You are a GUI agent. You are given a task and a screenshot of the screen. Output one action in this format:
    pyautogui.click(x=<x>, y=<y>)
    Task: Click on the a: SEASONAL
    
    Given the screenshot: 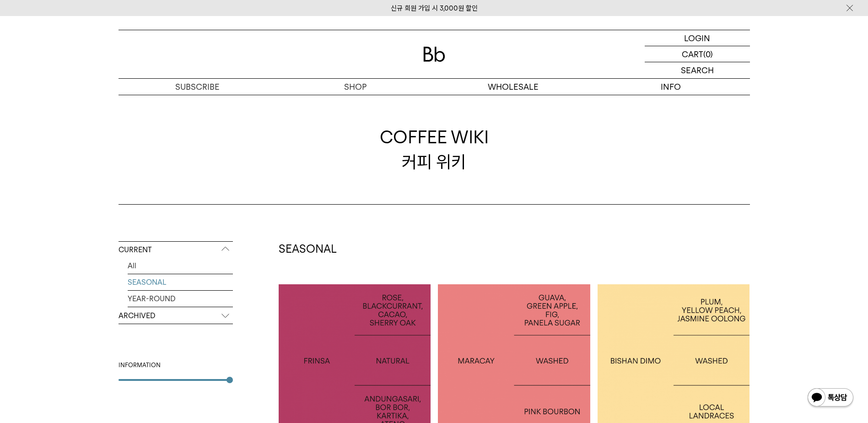 What is the action you would take?
    pyautogui.click(x=180, y=282)
    